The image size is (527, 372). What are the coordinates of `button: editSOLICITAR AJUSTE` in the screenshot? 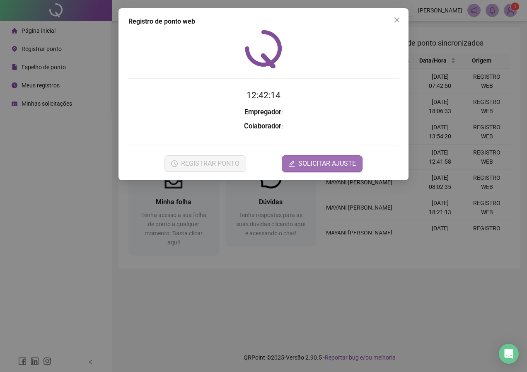 It's located at (322, 164).